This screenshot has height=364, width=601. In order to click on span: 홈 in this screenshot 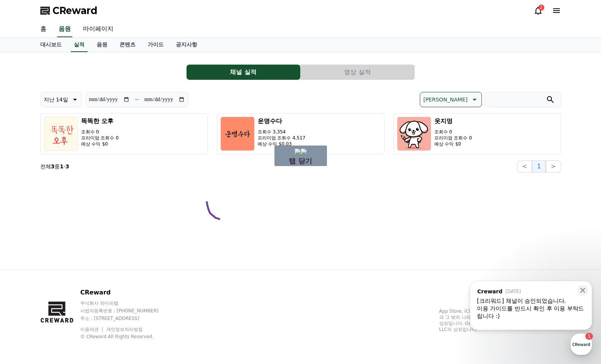, I will do `click(26, 256)`.